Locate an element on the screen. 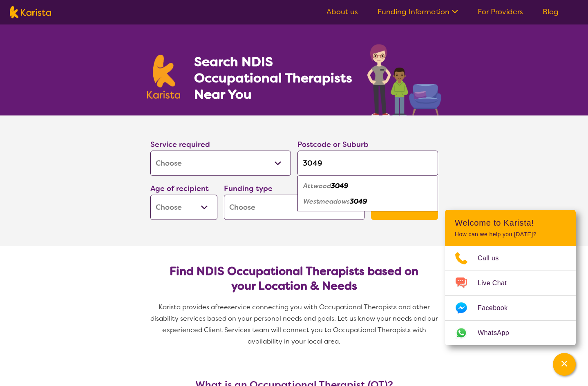 The width and height of the screenshot is (588, 386). label: Service required is located at coordinates (180, 145).